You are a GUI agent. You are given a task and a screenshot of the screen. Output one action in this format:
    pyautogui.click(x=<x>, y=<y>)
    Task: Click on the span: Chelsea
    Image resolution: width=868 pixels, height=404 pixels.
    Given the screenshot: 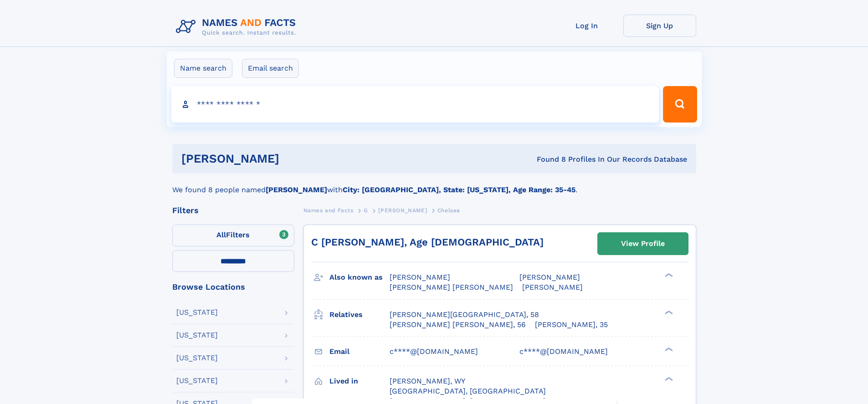 What is the action you would take?
    pyautogui.click(x=448, y=211)
    